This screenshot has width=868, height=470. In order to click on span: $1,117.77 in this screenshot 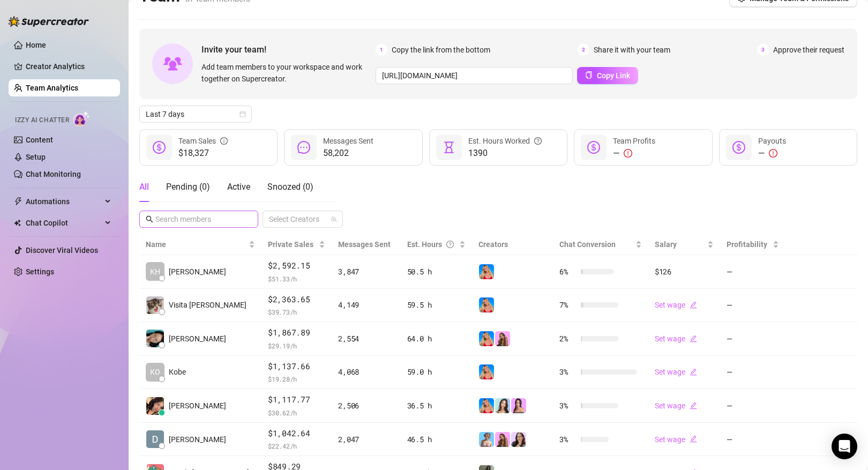, I will do `click(296, 400)`.